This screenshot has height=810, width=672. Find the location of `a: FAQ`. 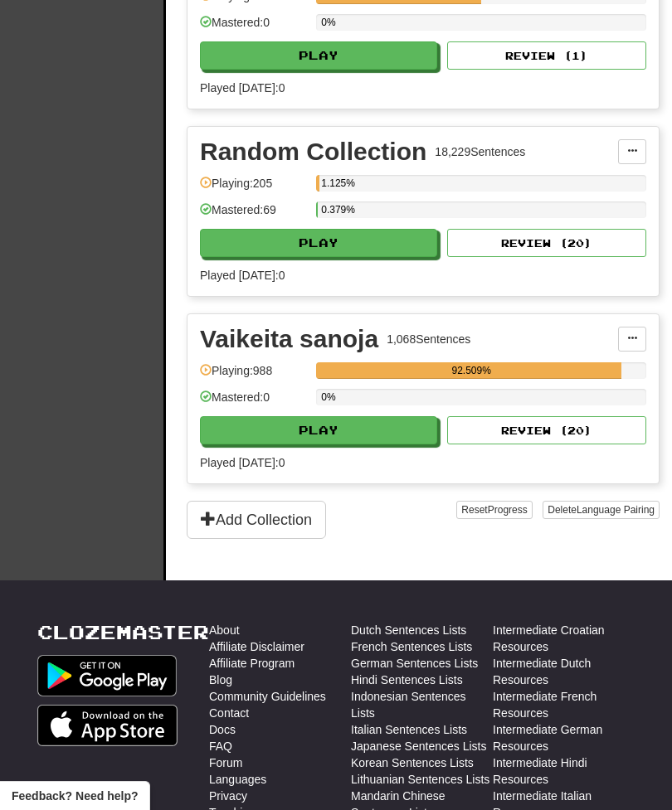

a: FAQ is located at coordinates (221, 747).